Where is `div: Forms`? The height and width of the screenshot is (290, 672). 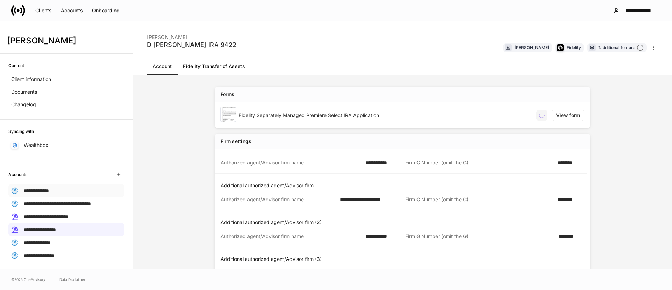 div: Forms is located at coordinates (228, 94).